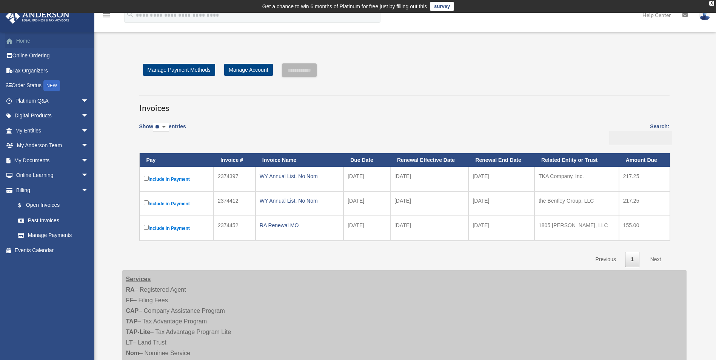 The width and height of the screenshot is (716, 360). What do you see at coordinates (179, 70) in the screenshot?
I see `a: Manage Payment Methods` at bounding box center [179, 70].